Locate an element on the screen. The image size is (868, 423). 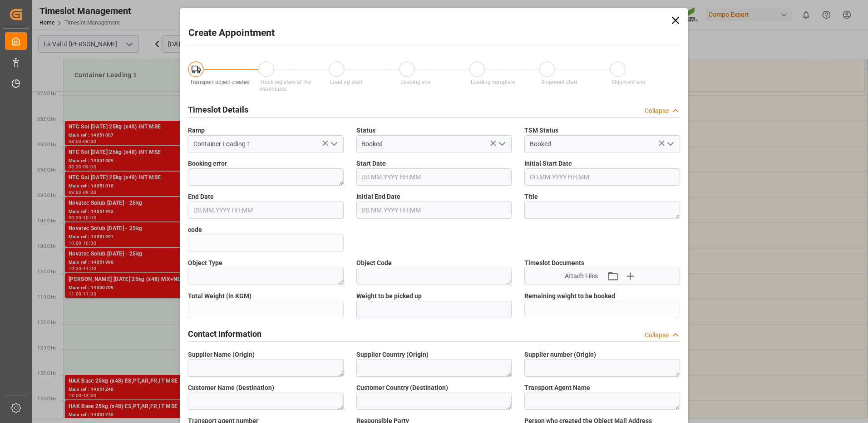
span: Loading start is located at coordinates (346, 82).